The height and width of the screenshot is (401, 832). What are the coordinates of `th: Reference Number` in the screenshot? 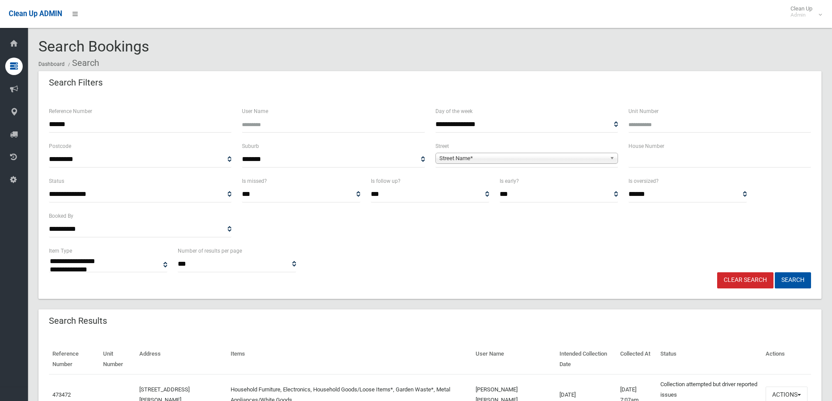 It's located at (74, 359).